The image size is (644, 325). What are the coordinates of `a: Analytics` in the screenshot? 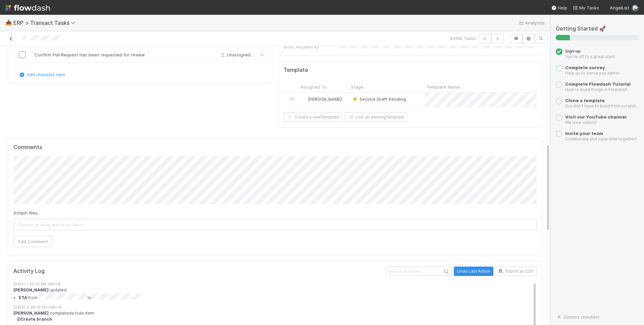 It's located at (531, 23).